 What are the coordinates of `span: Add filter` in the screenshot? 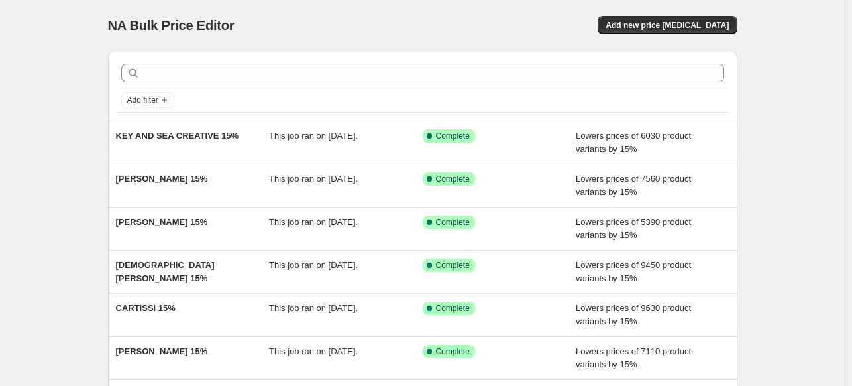 It's located at (143, 100).